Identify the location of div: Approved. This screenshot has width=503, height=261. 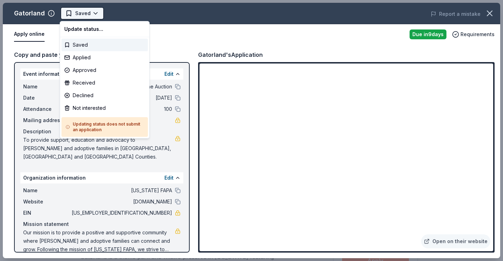
(105, 70).